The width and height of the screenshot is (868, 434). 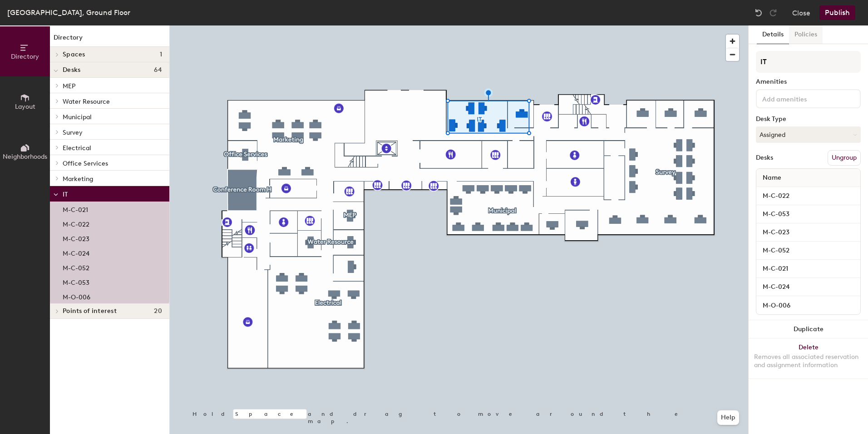 What do you see at coordinates (809, 361) in the screenshot?
I see `div: Removes all associated reservation and assignment information` at bounding box center [809, 361].